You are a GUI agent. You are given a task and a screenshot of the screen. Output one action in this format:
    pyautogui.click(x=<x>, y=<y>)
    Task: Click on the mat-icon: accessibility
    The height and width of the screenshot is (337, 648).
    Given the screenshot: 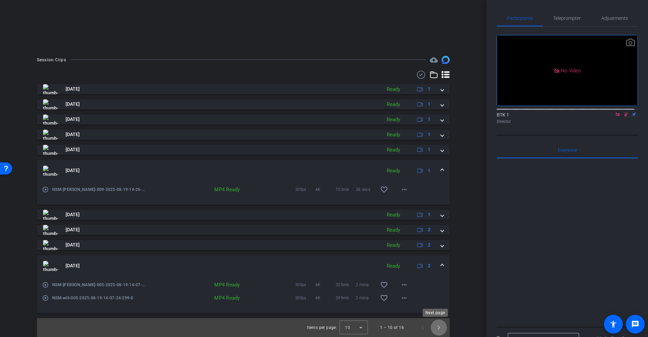 What is the action you would take?
    pyautogui.click(x=614, y=324)
    